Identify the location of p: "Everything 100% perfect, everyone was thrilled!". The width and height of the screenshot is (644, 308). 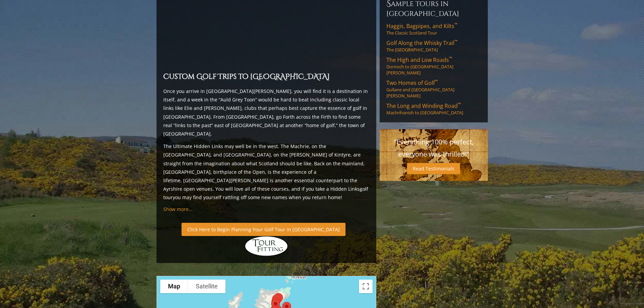
(434, 148).